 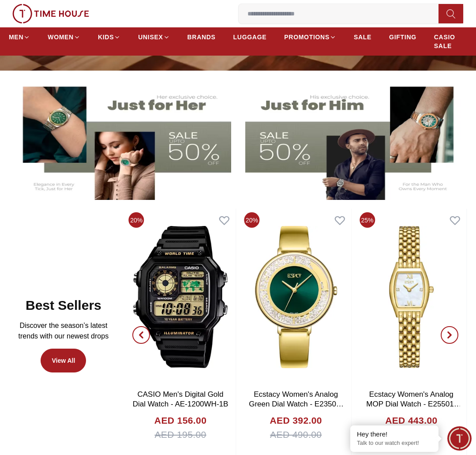 What do you see at coordinates (63, 330) in the screenshot?
I see `p: Discover the season’s latest trends with our newest drops` at bounding box center [63, 330].